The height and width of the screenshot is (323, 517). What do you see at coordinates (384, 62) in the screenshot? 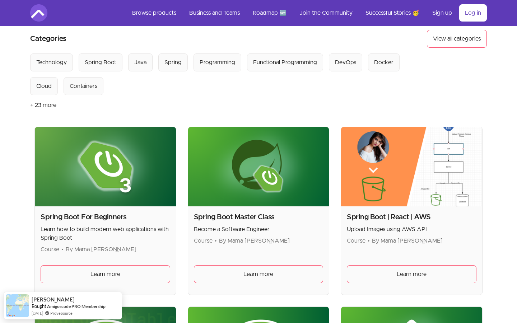
I see `div: Docker` at bounding box center [384, 62].